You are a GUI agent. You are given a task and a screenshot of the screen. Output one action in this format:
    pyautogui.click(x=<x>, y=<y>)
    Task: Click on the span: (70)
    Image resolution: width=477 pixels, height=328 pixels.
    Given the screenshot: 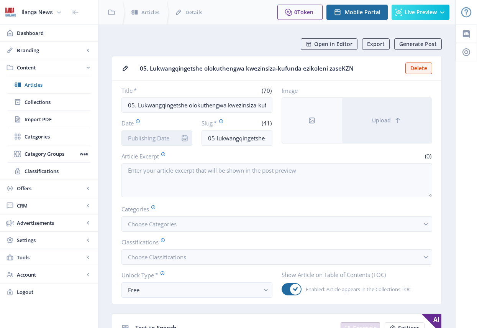 What is the action you would take?
    pyautogui.click(x=267, y=91)
    